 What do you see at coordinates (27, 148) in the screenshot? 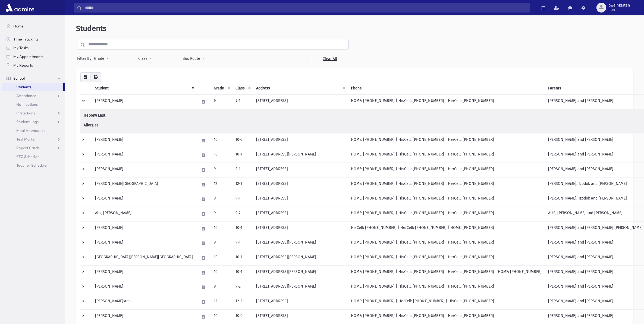
I see `span: Report Cards` at bounding box center [27, 148].